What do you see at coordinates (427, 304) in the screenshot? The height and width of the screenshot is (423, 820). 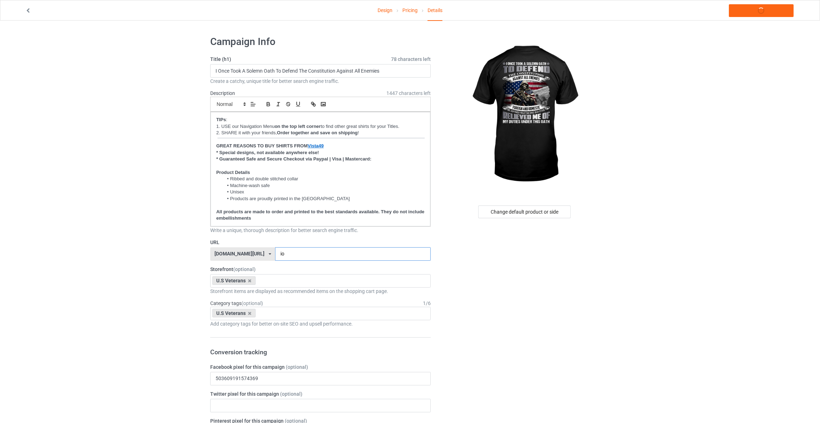 I see `div: 1 / 6` at bounding box center [427, 304].